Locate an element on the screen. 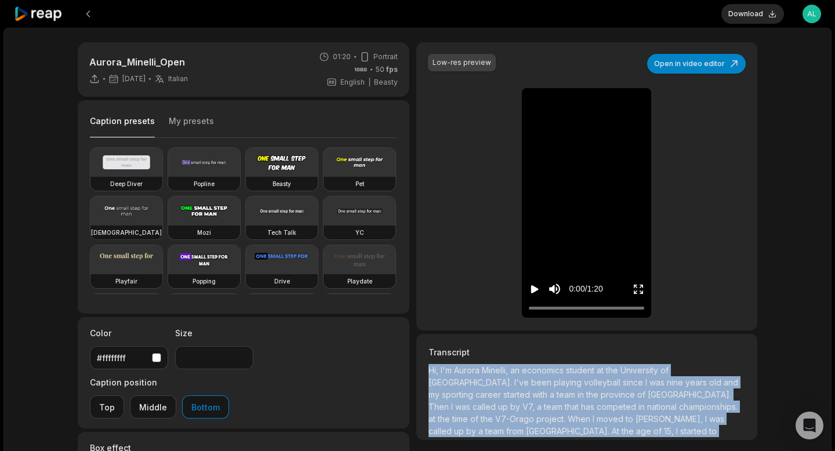 Image resolution: width=835 pixels, height=451 pixels. button: Play video is located at coordinates (535, 289).